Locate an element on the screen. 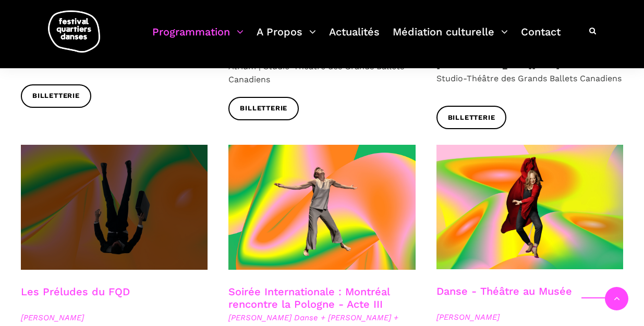  a: Programmation is located at coordinates (198, 38).